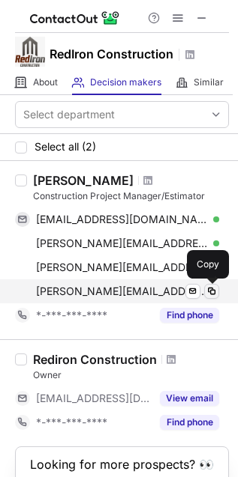  Describe the element at coordinates (94, 360) in the screenshot. I see `div: Rediron Construction` at that location.